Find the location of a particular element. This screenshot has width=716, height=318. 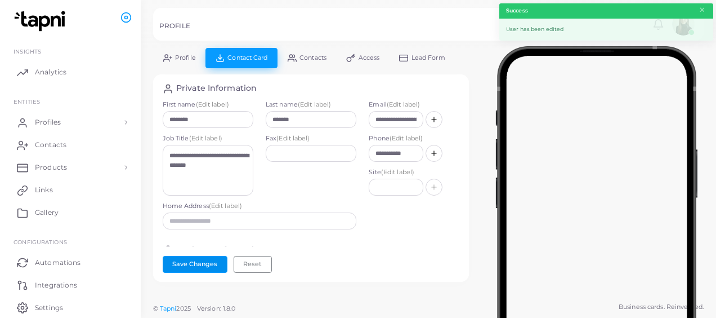

span: Configurations is located at coordinates (40, 242).